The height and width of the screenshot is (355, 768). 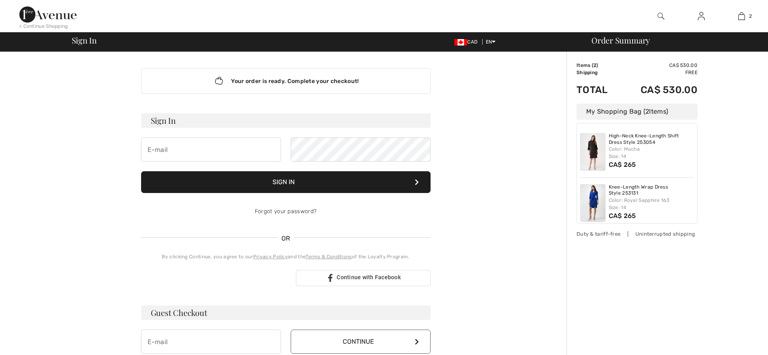 What do you see at coordinates (363, 278) in the screenshot?
I see `a: Continue with Facebook` at bounding box center [363, 278].